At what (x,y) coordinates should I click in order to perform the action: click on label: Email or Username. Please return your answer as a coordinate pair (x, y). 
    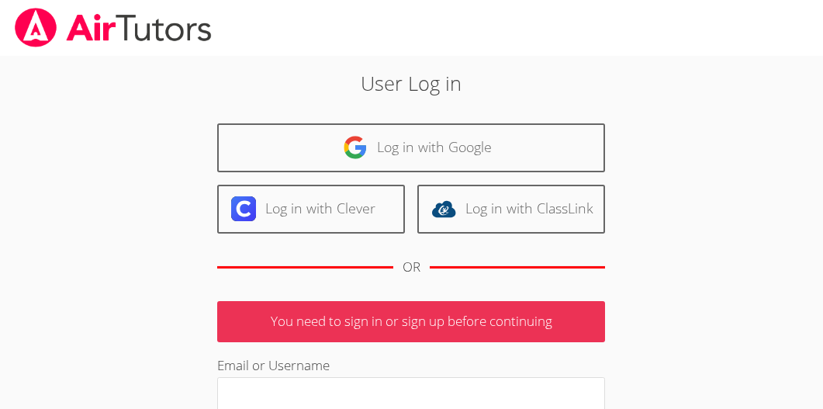
    Looking at the image, I should click on (273, 365).